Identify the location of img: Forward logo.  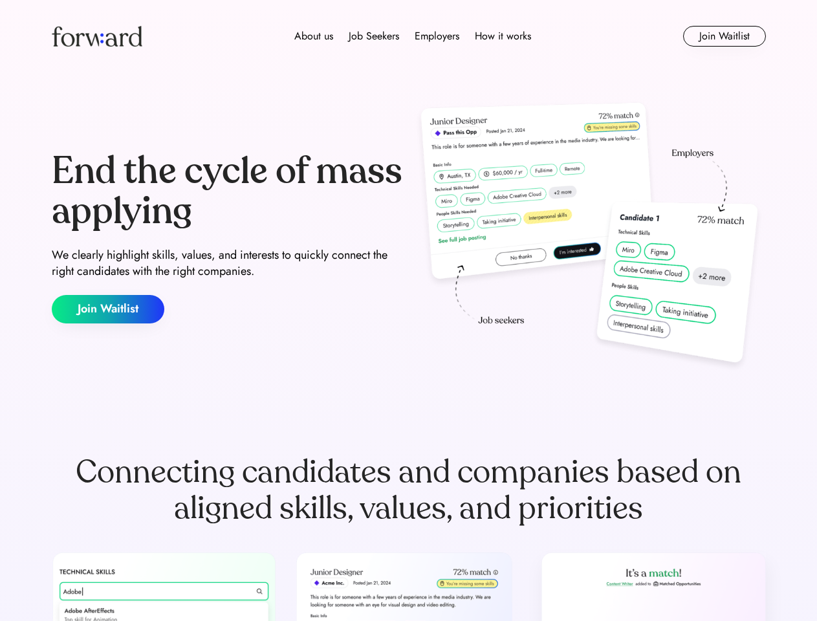
(97, 36).